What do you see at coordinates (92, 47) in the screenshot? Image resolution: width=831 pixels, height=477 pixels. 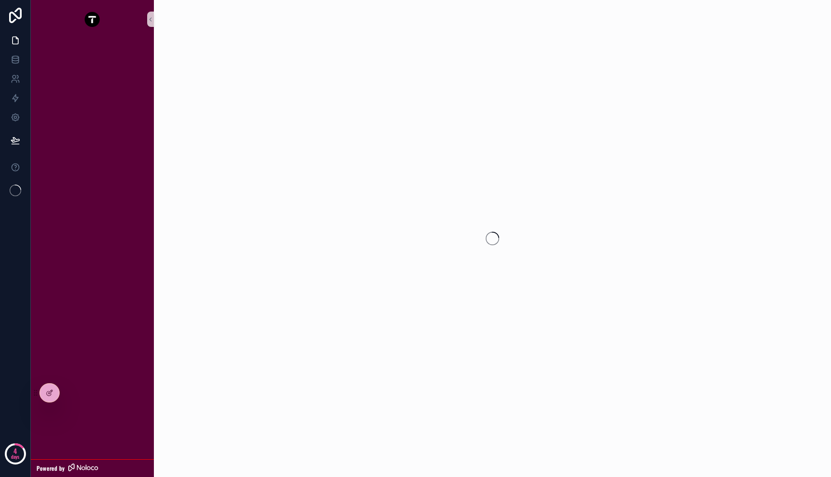 I see `div: scrollable content` at bounding box center [92, 47].